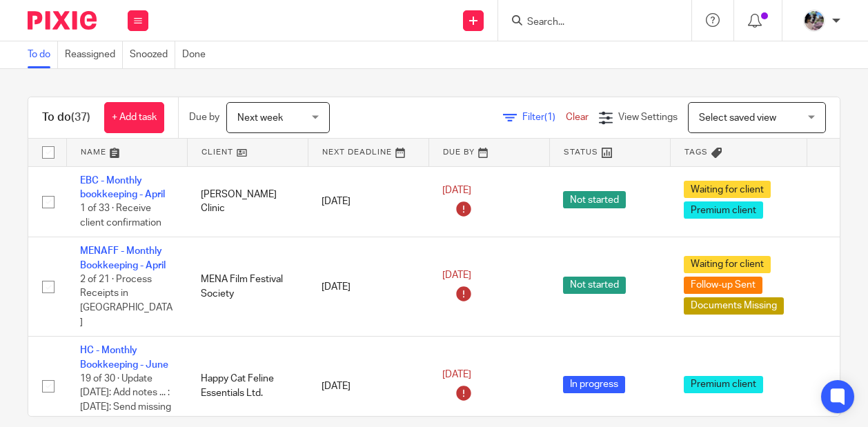 This screenshot has width=868, height=427. Describe the element at coordinates (134, 118) in the screenshot. I see `a: + Add task` at that location.